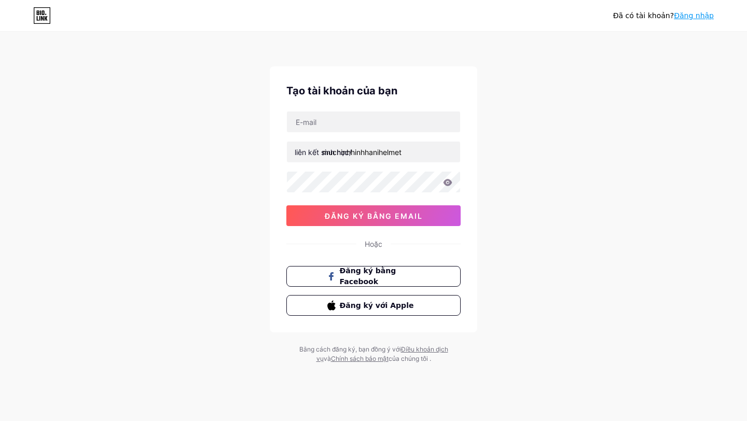 This screenshot has height=421, width=747. What do you see at coordinates (373, 122) in the screenshot?
I see `input: E-mail` at bounding box center [373, 122].